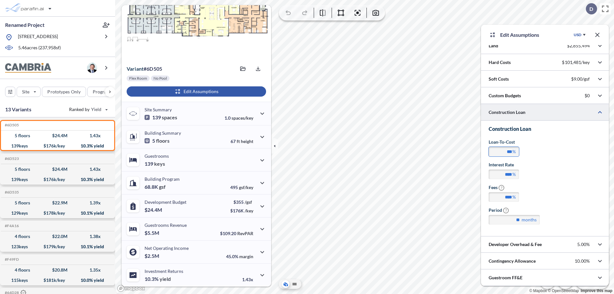 The image size is (614, 294). I want to click on button: Prototypes Only, so click(64, 92).